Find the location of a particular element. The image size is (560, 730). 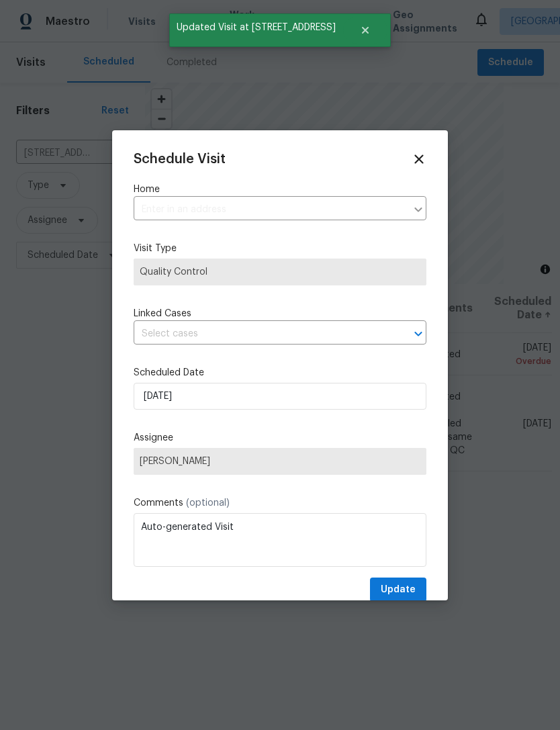

textarea: Auto-generated Visit is located at coordinates (280, 540).